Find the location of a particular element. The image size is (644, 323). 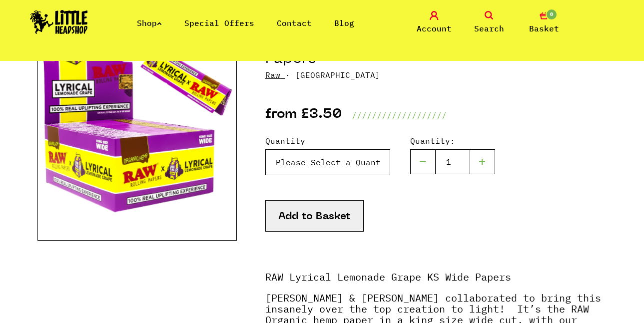

a: Raw is located at coordinates (273, 75).